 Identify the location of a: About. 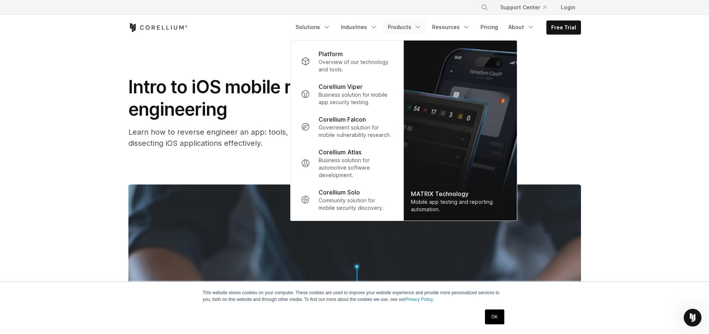
(522, 27).